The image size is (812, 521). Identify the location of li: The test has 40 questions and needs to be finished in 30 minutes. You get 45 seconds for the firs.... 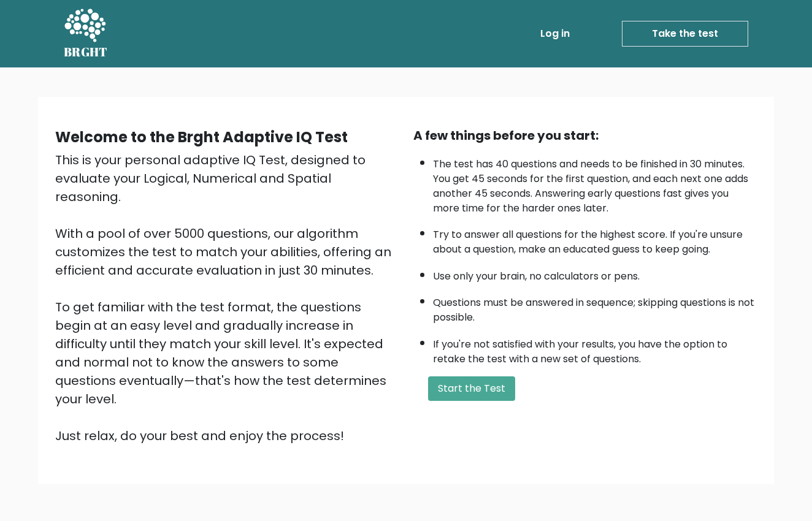
(594, 183).